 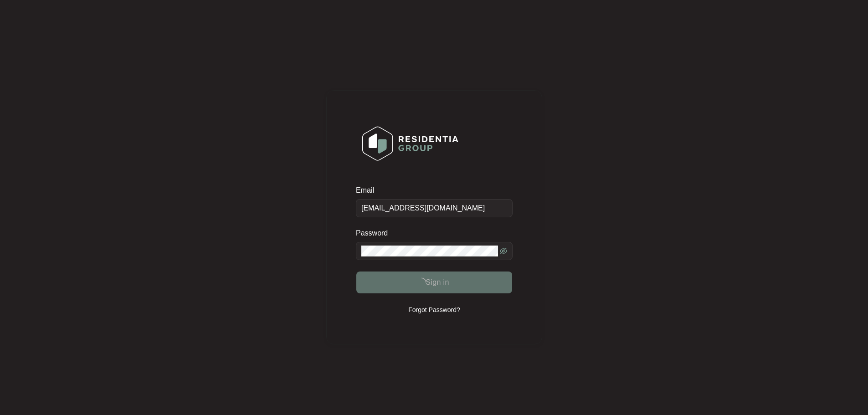 What do you see at coordinates (503, 251) in the screenshot?
I see `span: eye-invisible` at bounding box center [503, 251].